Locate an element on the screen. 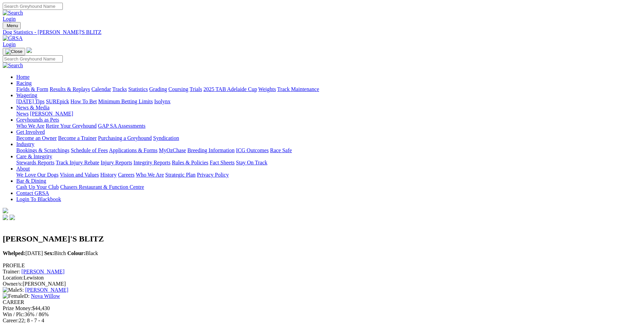 This screenshot has height=324, width=644. a: Applications & Forms is located at coordinates (133, 150).